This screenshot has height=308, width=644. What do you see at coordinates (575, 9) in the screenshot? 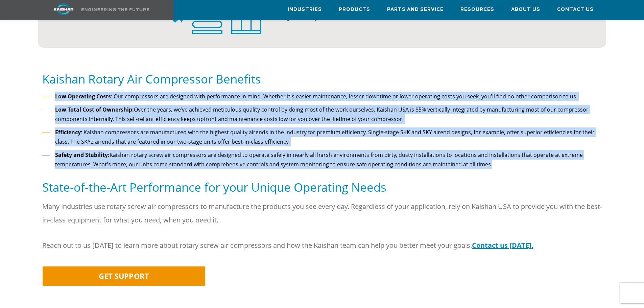
I see `a: Contact Us` at bounding box center [575, 9].